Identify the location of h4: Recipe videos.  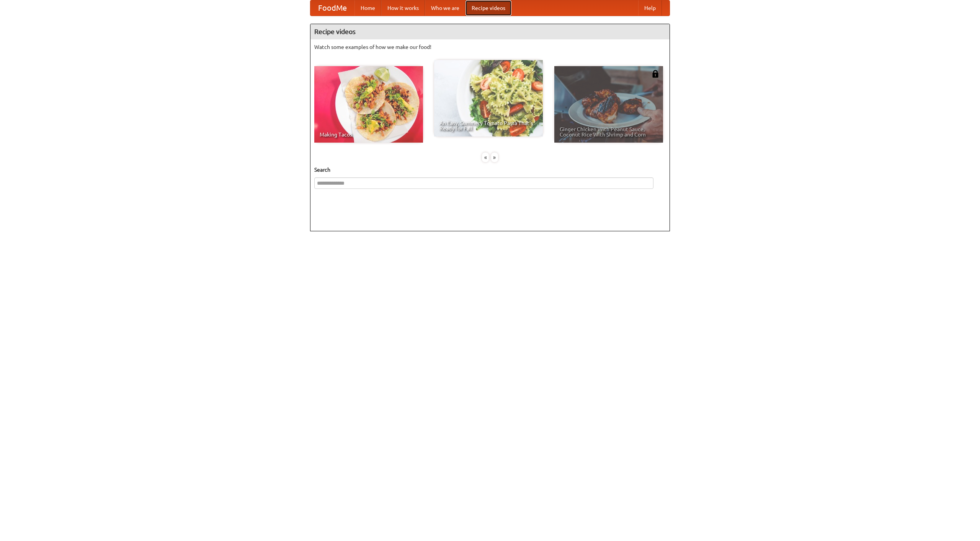
(490, 32).